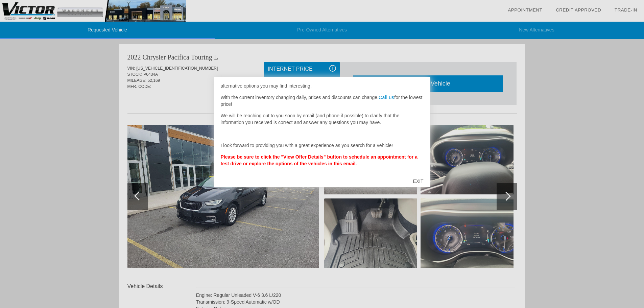  What do you see at coordinates (387, 97) in the screenshot?
I see `a: Call us` at bounding box center [387, 97].